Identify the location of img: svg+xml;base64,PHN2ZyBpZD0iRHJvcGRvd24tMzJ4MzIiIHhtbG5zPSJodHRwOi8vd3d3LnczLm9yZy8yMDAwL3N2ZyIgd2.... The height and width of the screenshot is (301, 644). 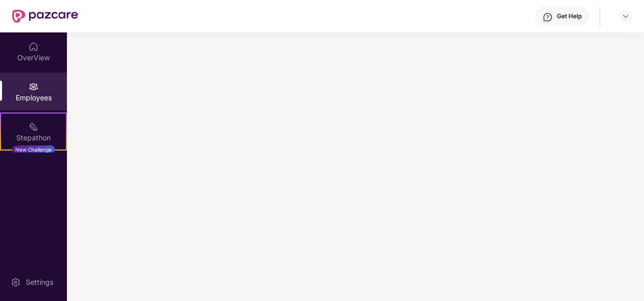
(626, 16).